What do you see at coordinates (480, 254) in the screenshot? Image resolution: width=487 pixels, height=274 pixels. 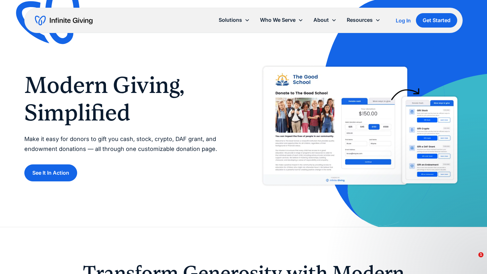 I see `span: 1` at bounding box center [480, 254].